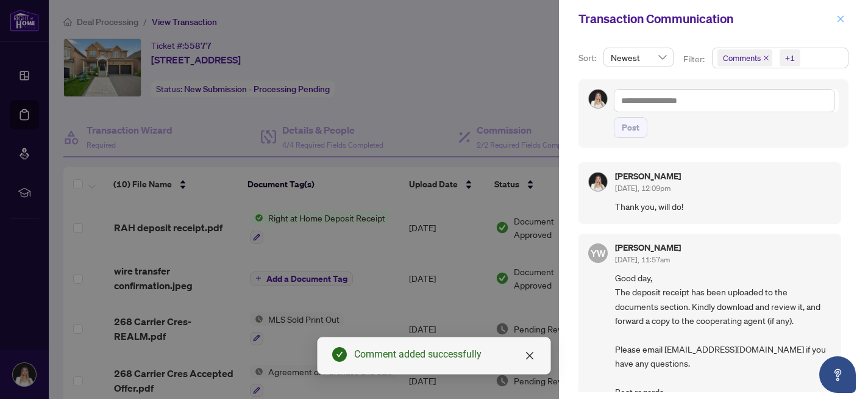 This screenshot has height=399, width=868. I want to click on div: +1, so click(790, 58).